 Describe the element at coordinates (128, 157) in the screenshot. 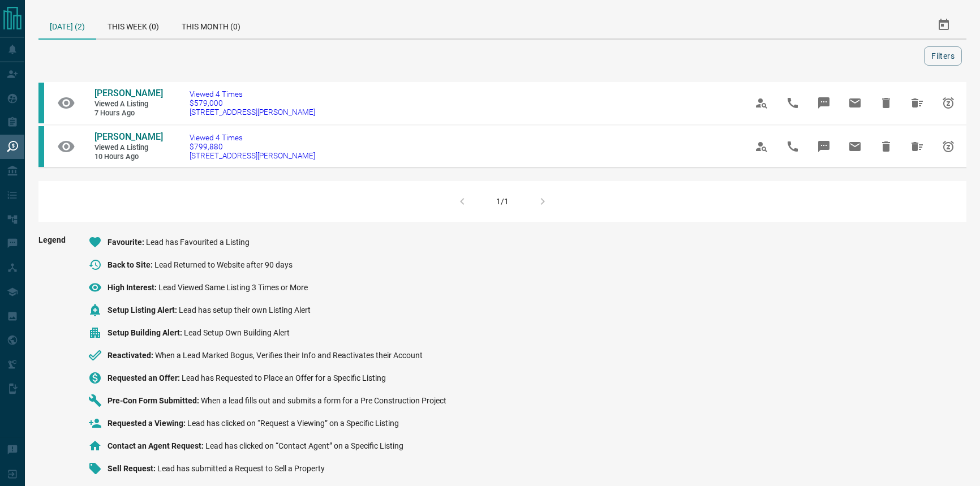

I see `span: 10 hours ago` at that location.